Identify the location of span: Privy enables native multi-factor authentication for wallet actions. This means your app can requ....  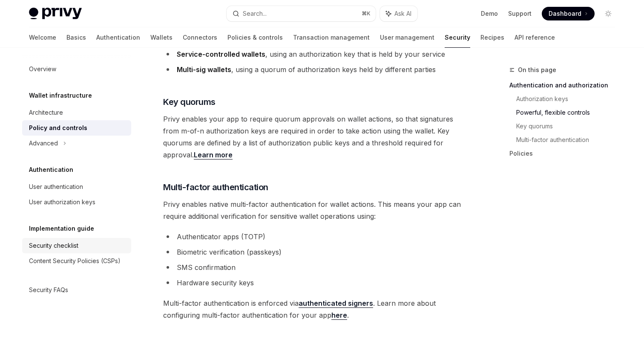
(317, 210).